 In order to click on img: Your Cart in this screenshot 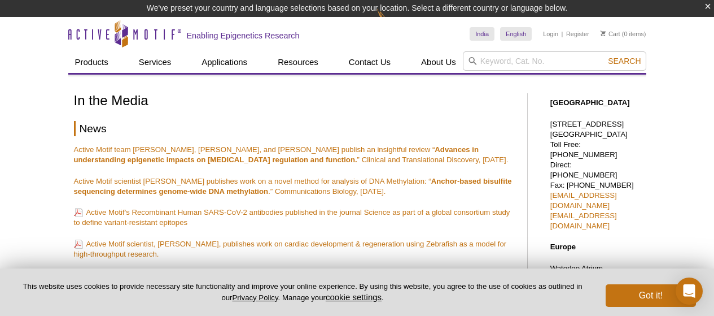, I will do `click(603, 33)`.